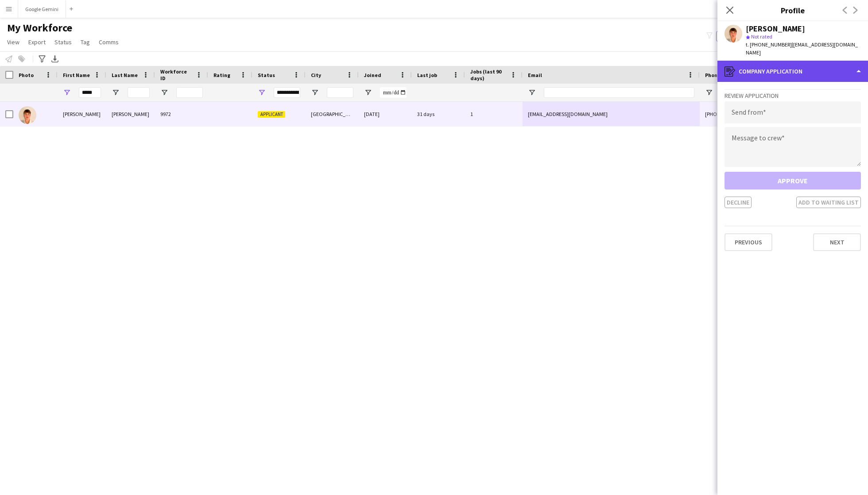 The height and width of the screenshot is (495, 868). Describe the element at coordinates (488, 74) in the screenshot. I see `span: Jobs (last 90 days)` at that location.